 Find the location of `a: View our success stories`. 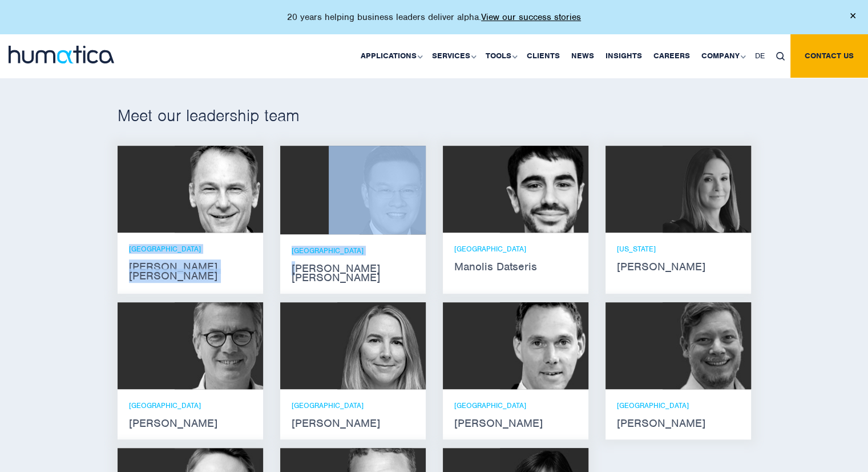

a: View our success stories is located at coordinates (530, 17).